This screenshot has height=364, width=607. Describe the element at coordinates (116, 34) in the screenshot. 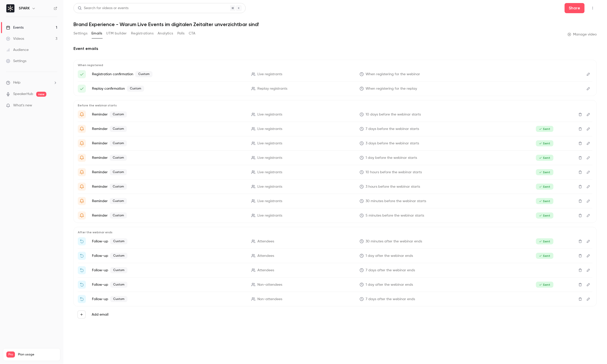

I see `button: UTM builder` at that location.